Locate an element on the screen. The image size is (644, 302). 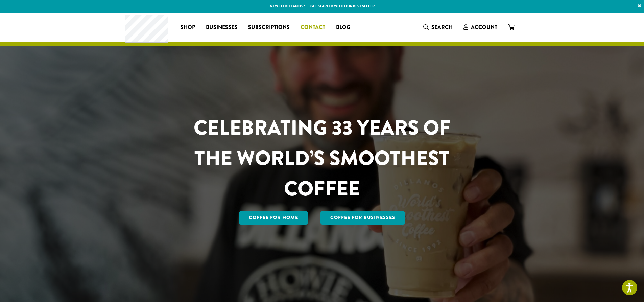
a: Search is located at coordinates (438, 27).